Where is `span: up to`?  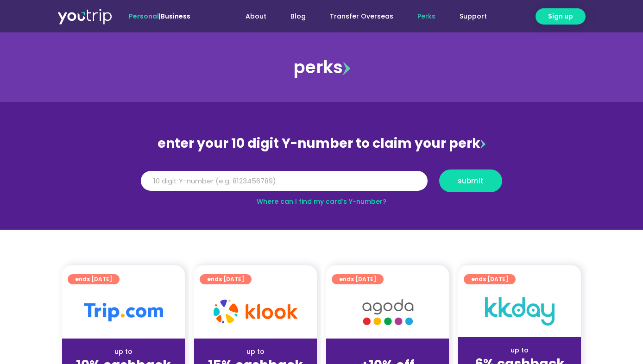 span: up to is located at coordinates (387, 351).